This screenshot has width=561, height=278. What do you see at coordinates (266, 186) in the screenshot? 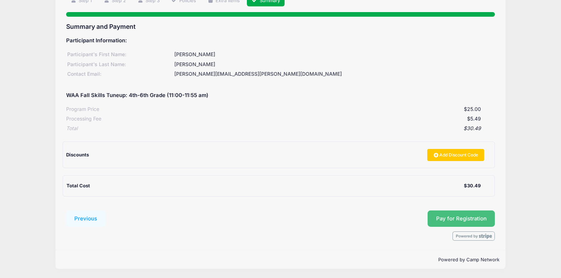
I see `div: Total Cost` at bounding box center [266, 186].